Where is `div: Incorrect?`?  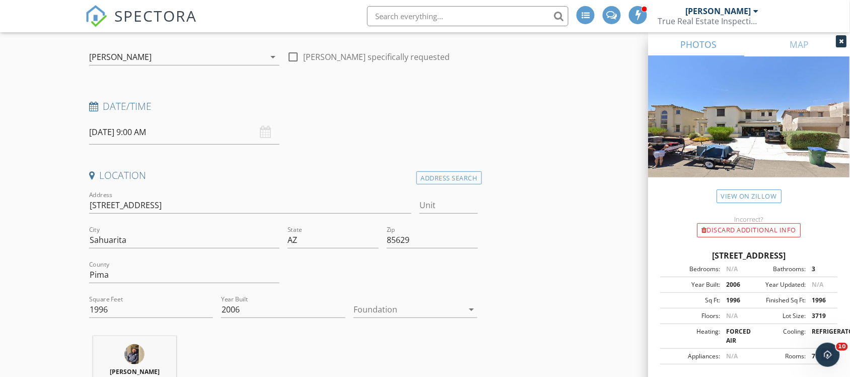
div: Incorrect? is located at coordinates (750, 219).